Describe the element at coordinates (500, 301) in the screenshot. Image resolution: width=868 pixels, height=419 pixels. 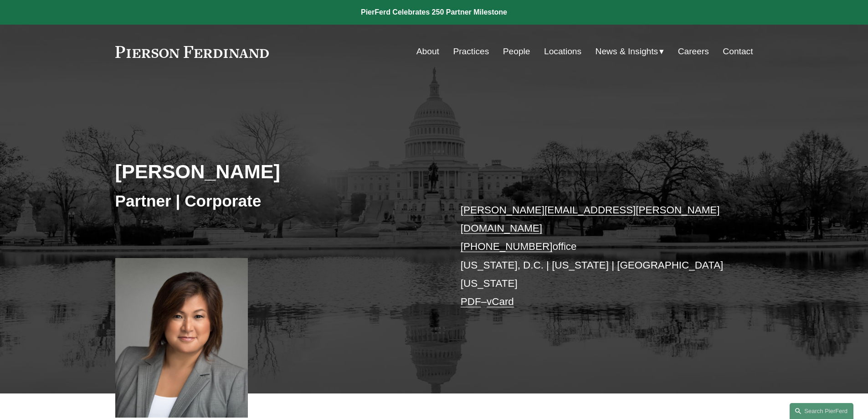
I see `a: vCard` at that location.